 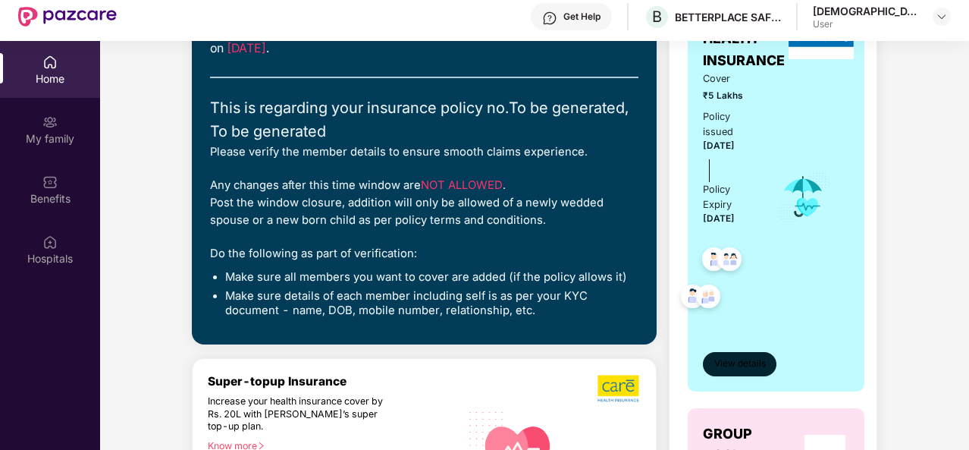 I want to click on img: svg+xml;base64,PHN2ZyBpZD0iQmVuZWZpdHMiIHhtbG5zPSJodHRwOi8vd3d3LnczLm9yZy8yMDAwL3N2ZyIgd2lkdGg9Ij..., so click(x=50, y=182).